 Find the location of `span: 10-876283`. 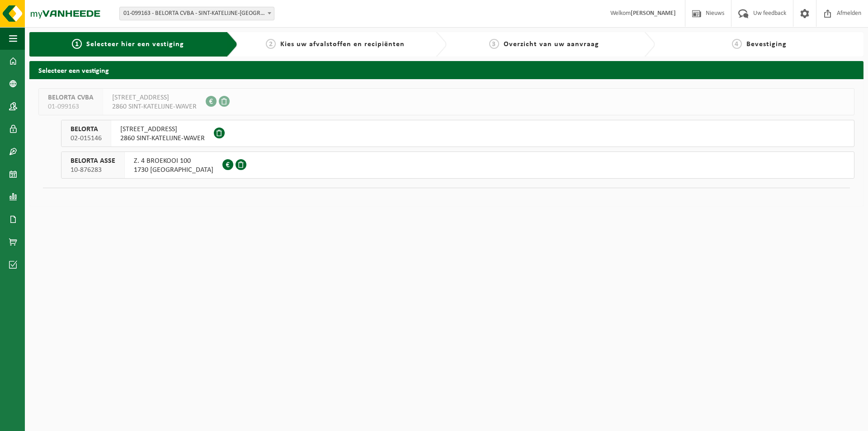

span: 10-876283 is located at coordinates (92, 171).